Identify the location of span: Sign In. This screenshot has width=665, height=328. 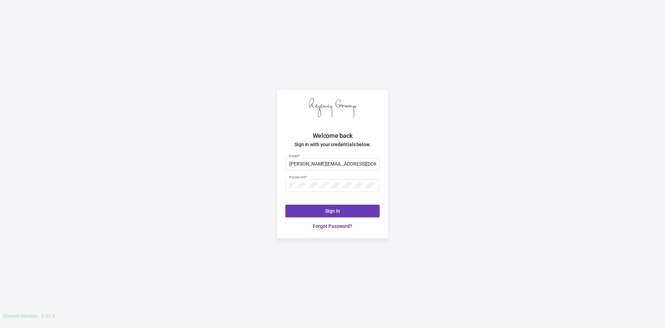
(332, 211).